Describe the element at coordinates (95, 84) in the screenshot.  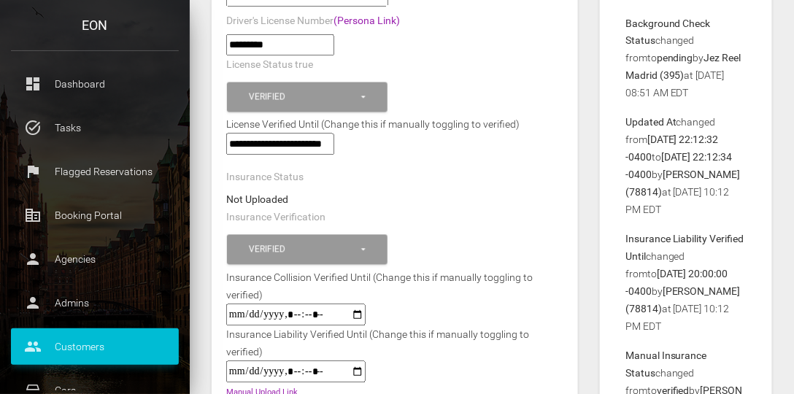
I see `p: Dashboard` at that location.